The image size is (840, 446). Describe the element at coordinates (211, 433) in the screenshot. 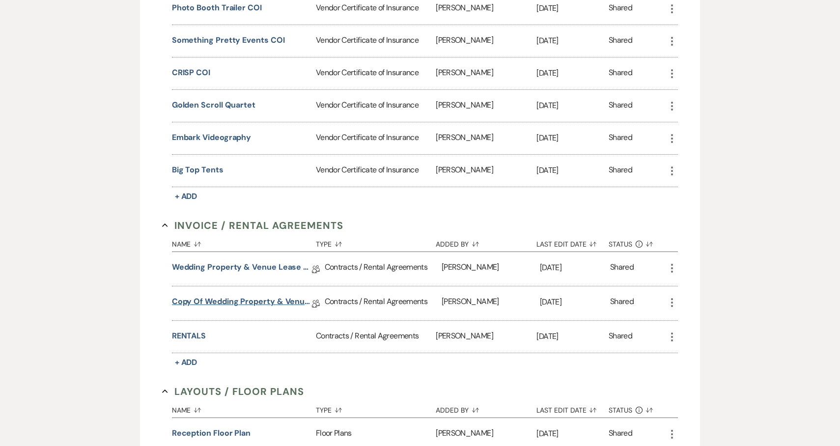

I see `button: Reception Floor Plan` at that location.